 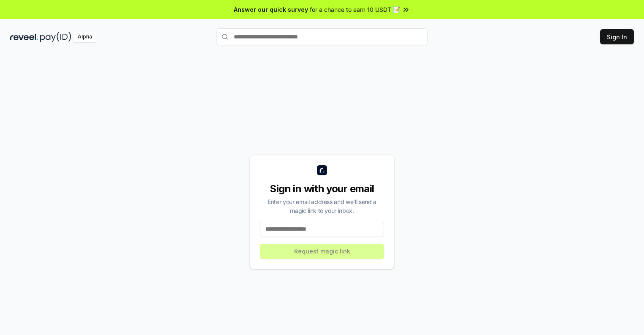 I want to click on img: reveel_dark, so click(x=24, y=37).